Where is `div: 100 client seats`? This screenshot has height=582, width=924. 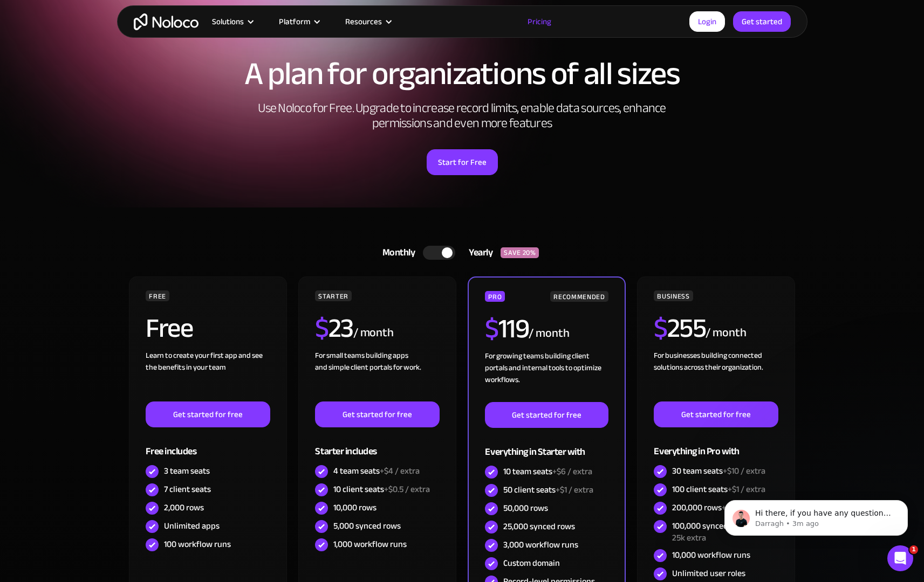 div: 100 client seats is located at coordinates (719, 489).